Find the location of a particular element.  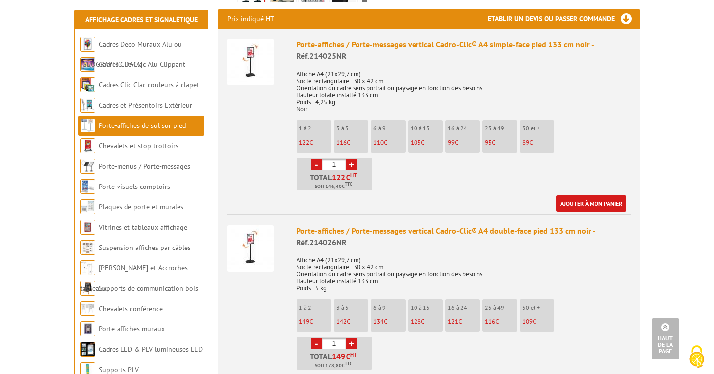

img: Porte-visuels comptoirs is located at coordinates (88, 186).